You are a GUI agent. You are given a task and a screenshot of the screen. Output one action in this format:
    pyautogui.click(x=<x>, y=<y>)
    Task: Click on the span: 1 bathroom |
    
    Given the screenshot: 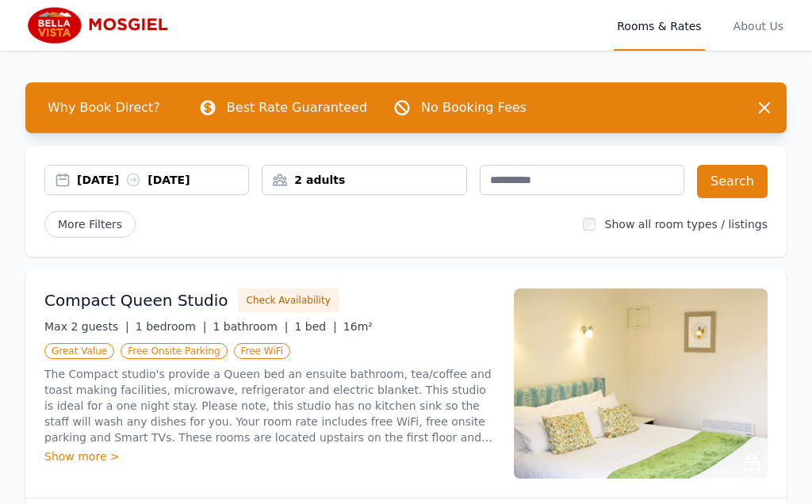 What is the action you would take?
    pyautogui.click(x=250, y=326)
    